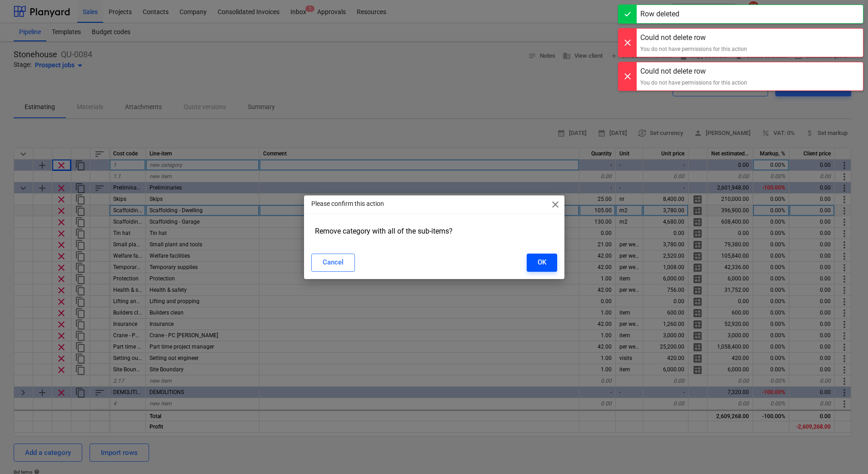 The width and height of the screenshot is (868, 474). What do you see at coordinates (542, 262) in the screenshot?
I see `div: OK` at bounding box center [542, 262].